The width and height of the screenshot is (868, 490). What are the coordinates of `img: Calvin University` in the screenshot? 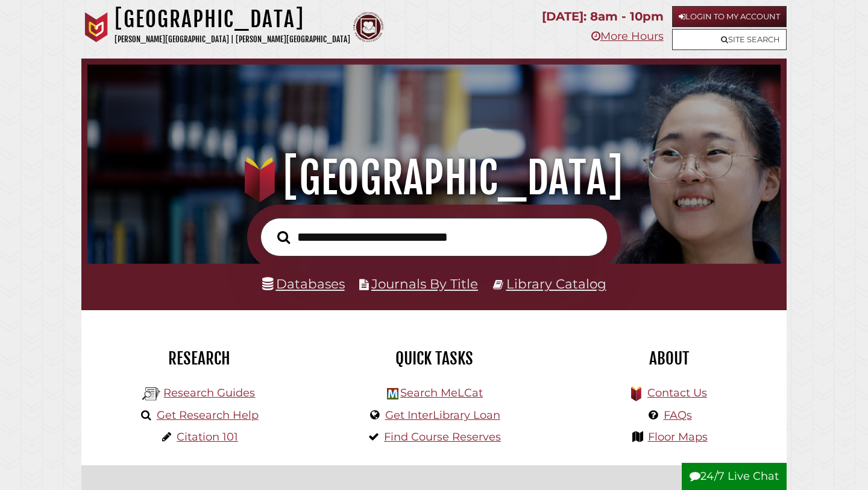 It's located at (96, 27).